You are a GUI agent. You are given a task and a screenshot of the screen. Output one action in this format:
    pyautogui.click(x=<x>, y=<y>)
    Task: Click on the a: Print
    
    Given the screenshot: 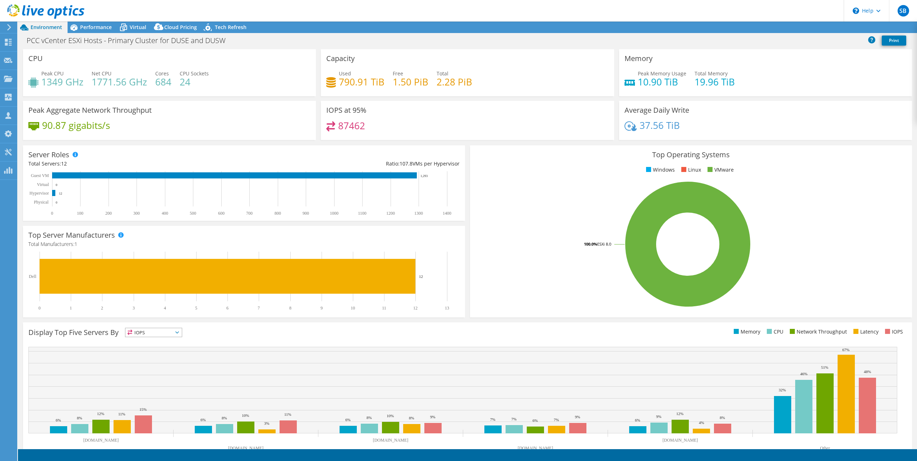 What is the action you would take?
    pyautogui.click(x=894, y=41)
    